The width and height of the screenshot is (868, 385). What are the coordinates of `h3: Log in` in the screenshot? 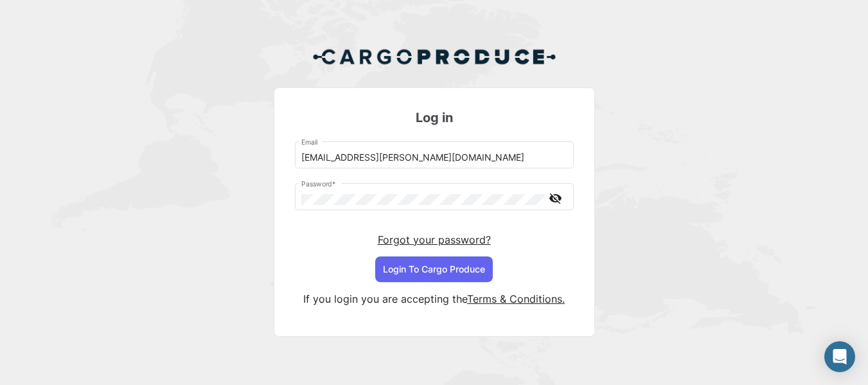 It's located at (434, 117).